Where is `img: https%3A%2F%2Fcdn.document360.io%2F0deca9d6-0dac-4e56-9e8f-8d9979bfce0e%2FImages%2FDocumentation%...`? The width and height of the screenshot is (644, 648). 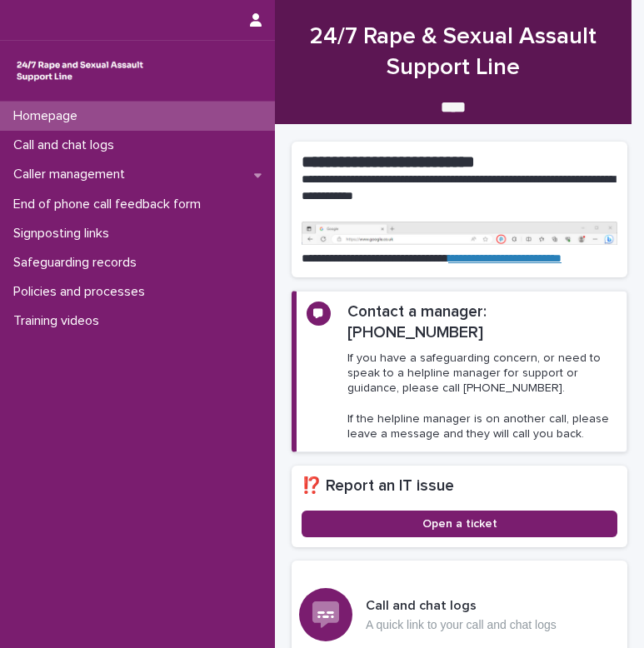 img: https%3A%2F%2Fcdn.document360.io%2F0deca9d6-0dac-4e56-9e8f-8d9979bfce0e%2FImages%2FDocumentation%... is located at coordinates (459, 233).